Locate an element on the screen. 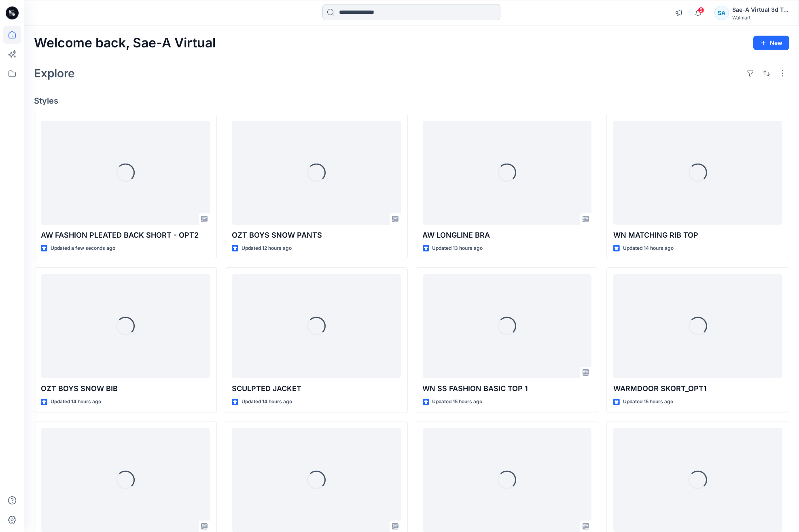 The height and width of the screenshot is (532, 799). h4: Styles is located at coordinates (412, 101).